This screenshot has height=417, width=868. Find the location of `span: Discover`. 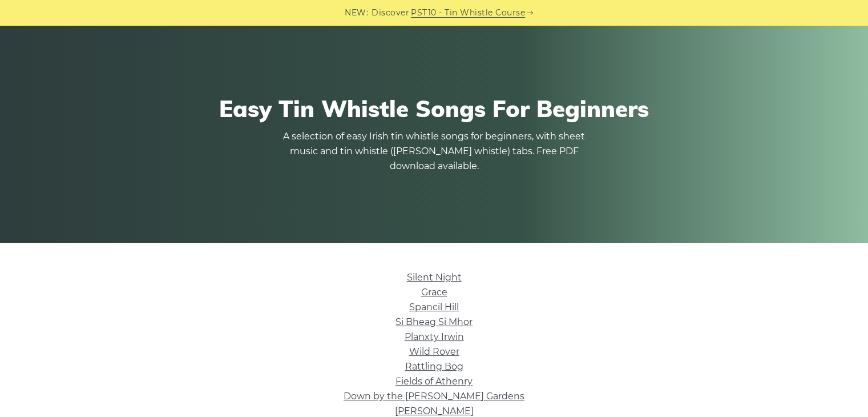

span: Discover is located at coordinates (390, 13).